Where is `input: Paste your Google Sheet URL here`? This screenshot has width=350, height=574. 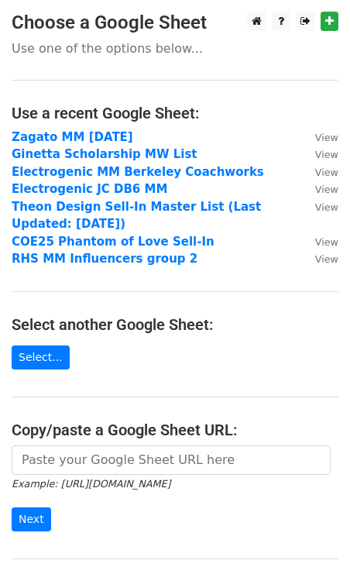
input: Paste your Google Sheet URL here is located at coordinates (171, 460).